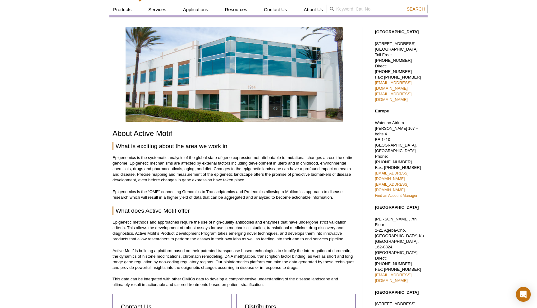 The image size is (537, 308). I want to click on p: Active Motif is building a platform based on their patented transposase based technologies to sim..., so click(234, 259).